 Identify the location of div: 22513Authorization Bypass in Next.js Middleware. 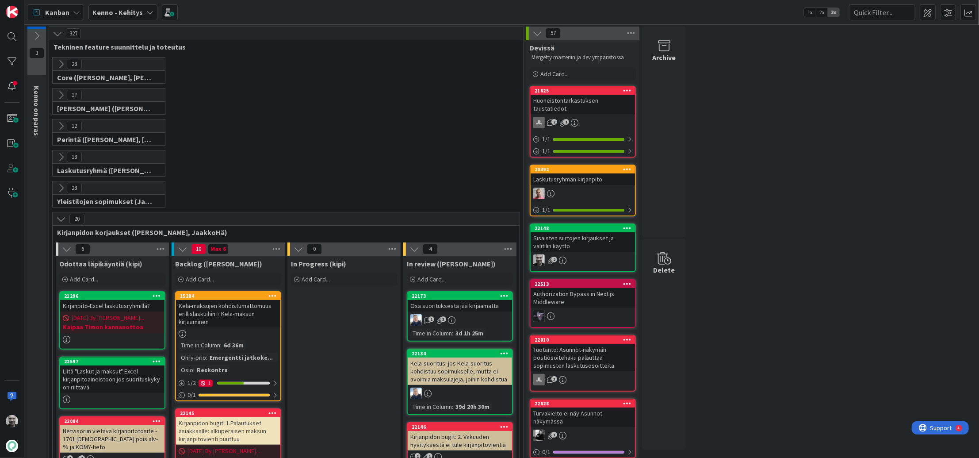
(583, 294).